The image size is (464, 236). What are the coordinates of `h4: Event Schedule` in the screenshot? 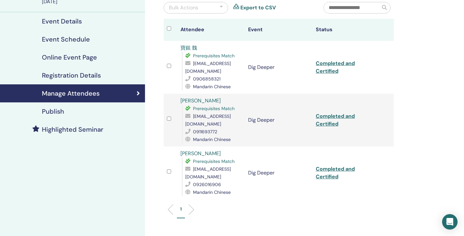 It's located at (66, 39).